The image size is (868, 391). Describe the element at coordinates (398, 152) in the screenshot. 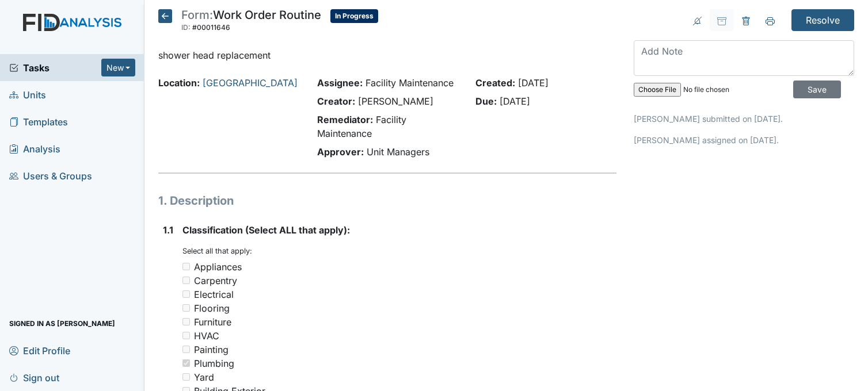

I see `span: Unit Managers` at that location.